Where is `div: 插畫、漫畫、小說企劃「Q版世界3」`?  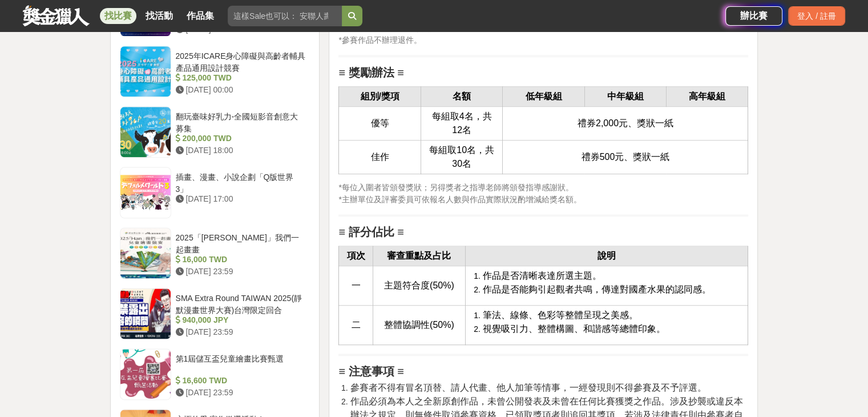
div: 插畫、漫畫、小說企劃「Q版世界3」 is located at coordinates (241, 182).